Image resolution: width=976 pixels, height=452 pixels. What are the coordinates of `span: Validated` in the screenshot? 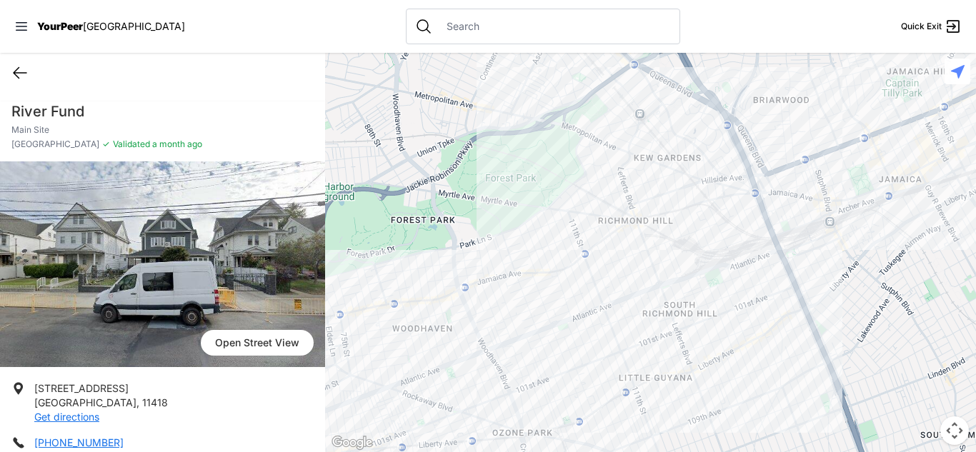 It's located at (131, 144).